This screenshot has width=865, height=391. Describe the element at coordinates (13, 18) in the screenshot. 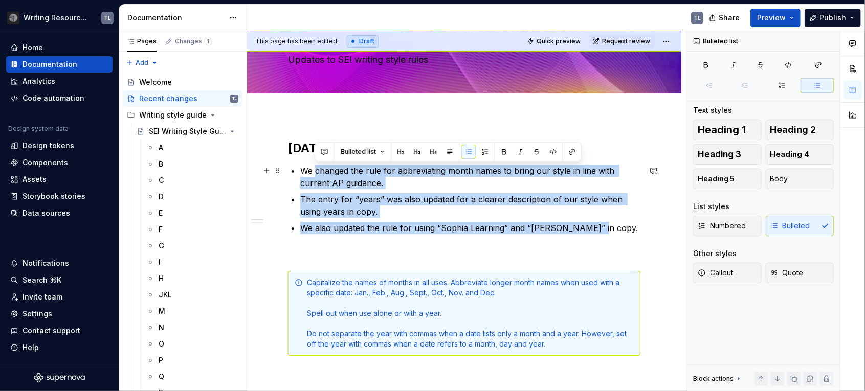

I see `img: 3ce36157-9fde-47d2-9eb8-fa8ebb961d3d.png` at that location.